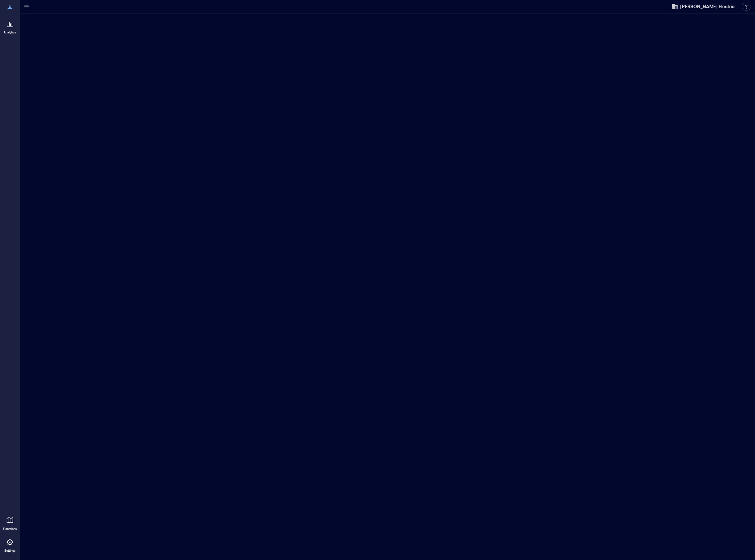 Image resolution: width=755 pixels, height=560 pixels. Describe the element at coordinates (10, 551) in the screenshot. I see `p: Settings` at that location.